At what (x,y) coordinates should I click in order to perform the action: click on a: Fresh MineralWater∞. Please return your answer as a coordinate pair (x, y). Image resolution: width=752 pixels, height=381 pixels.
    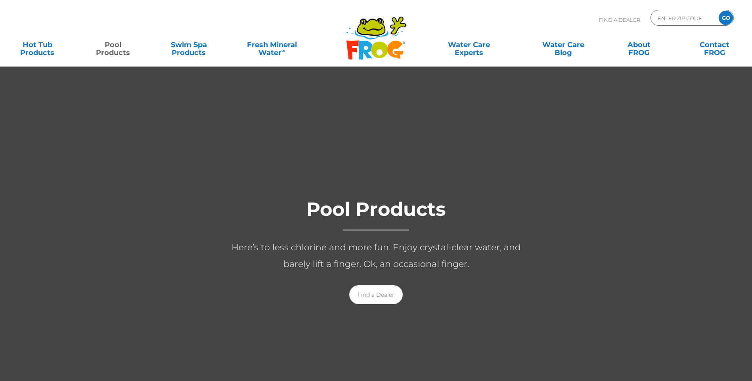
    Looking at the image, I should click on (272, 45).